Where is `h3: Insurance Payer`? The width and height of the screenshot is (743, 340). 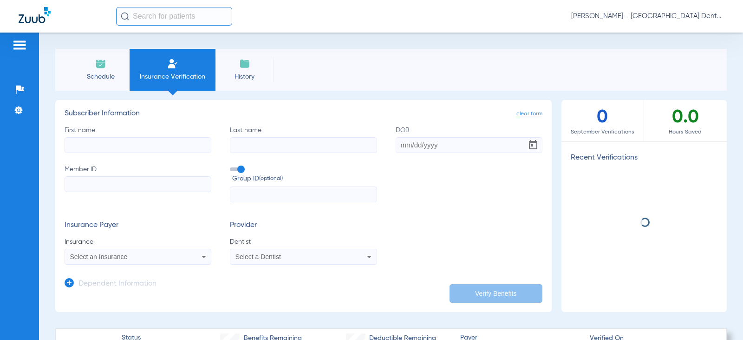 h3: Insurance Payer is located at coordinates (138, 225).